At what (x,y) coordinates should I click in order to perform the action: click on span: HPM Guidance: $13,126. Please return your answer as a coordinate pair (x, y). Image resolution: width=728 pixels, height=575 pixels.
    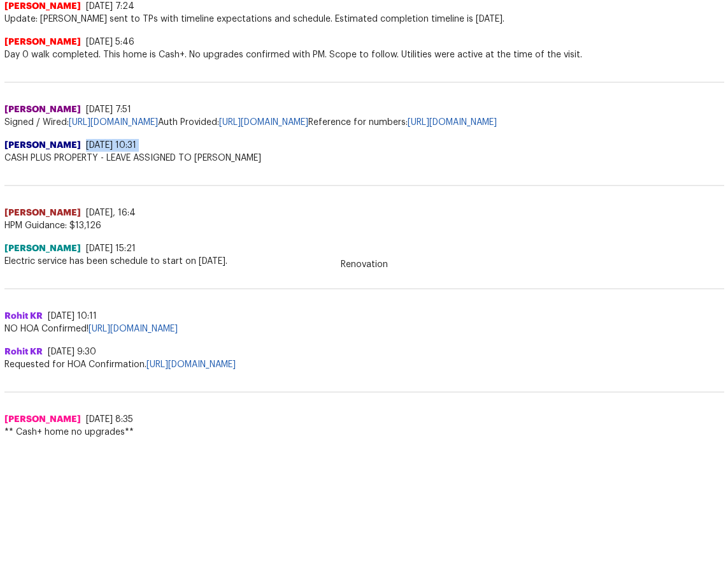
    Looking at the image, I should click on (365, 225).